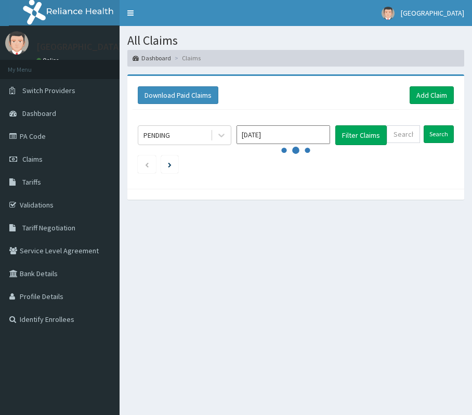 The height and width of the screenshot is (415, 472). Describe the element at coordinates (170, 164) in the screenshot. I see `a: Next page` at that location.